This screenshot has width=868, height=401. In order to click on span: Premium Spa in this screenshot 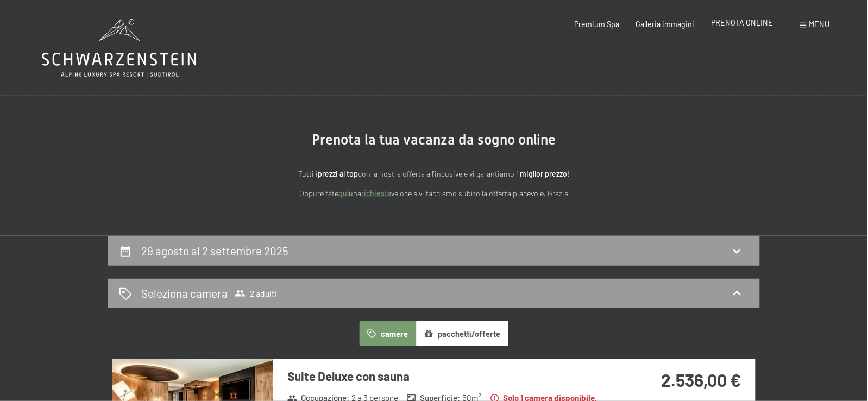, I will do `click(596, 24)`.